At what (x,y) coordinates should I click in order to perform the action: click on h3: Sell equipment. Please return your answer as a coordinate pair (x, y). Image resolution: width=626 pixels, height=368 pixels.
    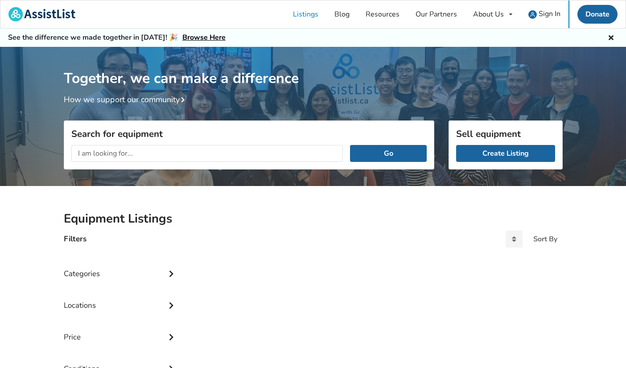
    Looking at the image, I should click on (506, 134).